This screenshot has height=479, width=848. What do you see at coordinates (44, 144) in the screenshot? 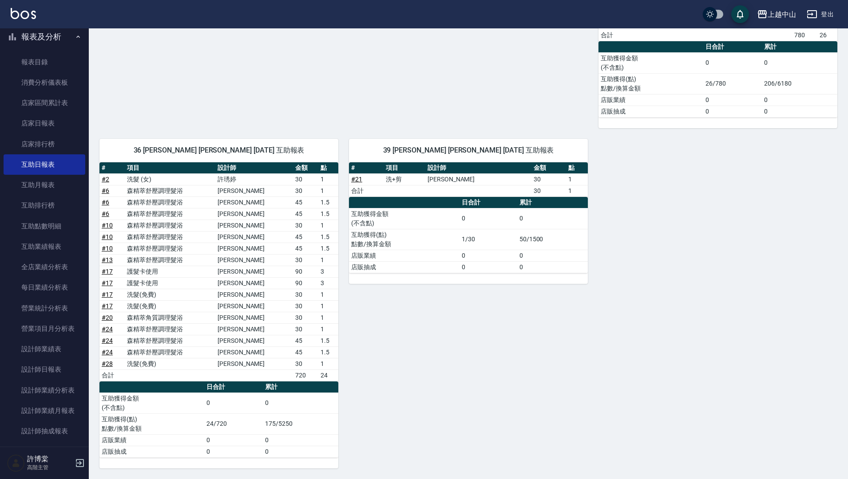
I see `a: 店家排行榜` at bounding box center [44, 144].